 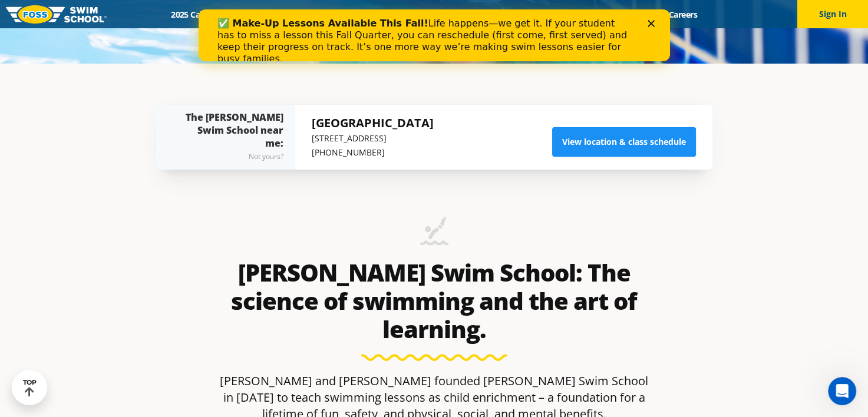 I want to click on img: icon-swimming-diving-2.png, so click(x=435, y=234).